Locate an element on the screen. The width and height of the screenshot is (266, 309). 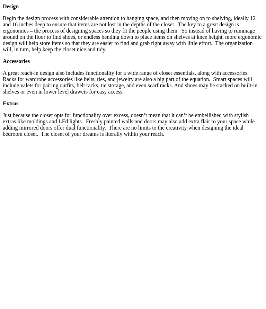
strong: Accessories is located at coordinates (16, 61).